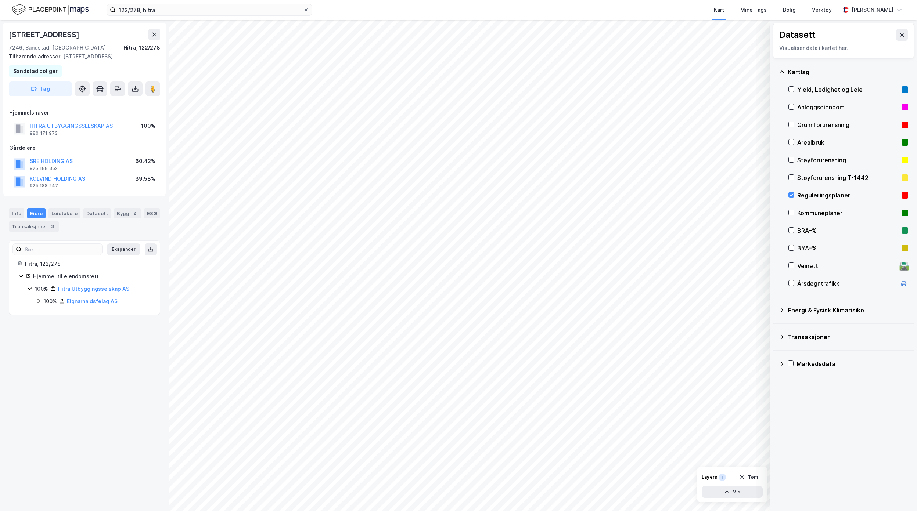  What do you see at coordinates (84, 148) in the screenshot?
I see `div: Gårdeiere` at bounding box center [84, 148].